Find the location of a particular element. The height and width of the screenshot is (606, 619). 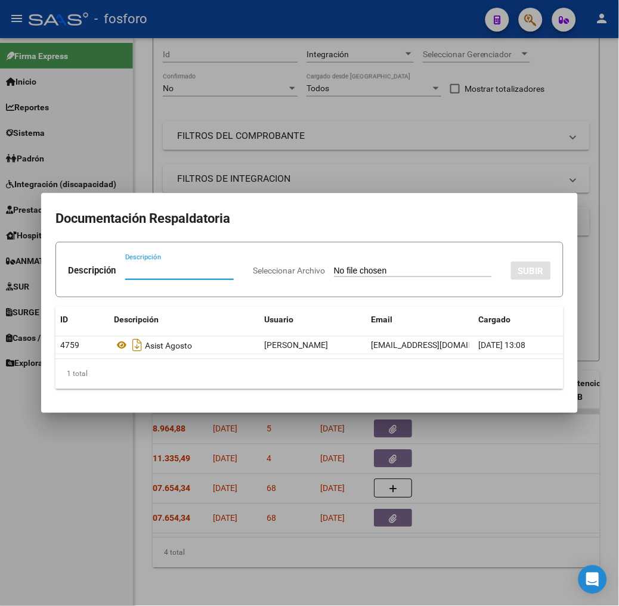

div: Open Intercom Messenger is located at coordinates (593, 580).